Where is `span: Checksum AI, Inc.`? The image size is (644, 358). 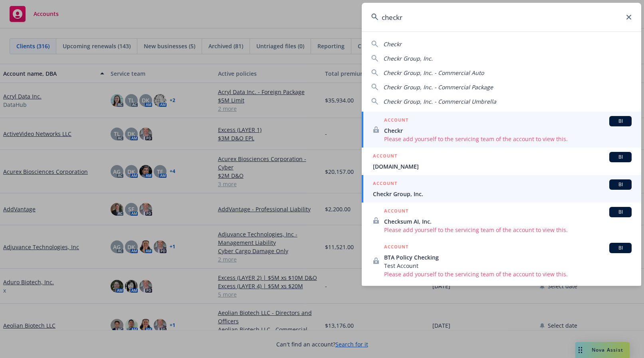
span: Checksum AI, Inc. is located at coordinates (507, 221).